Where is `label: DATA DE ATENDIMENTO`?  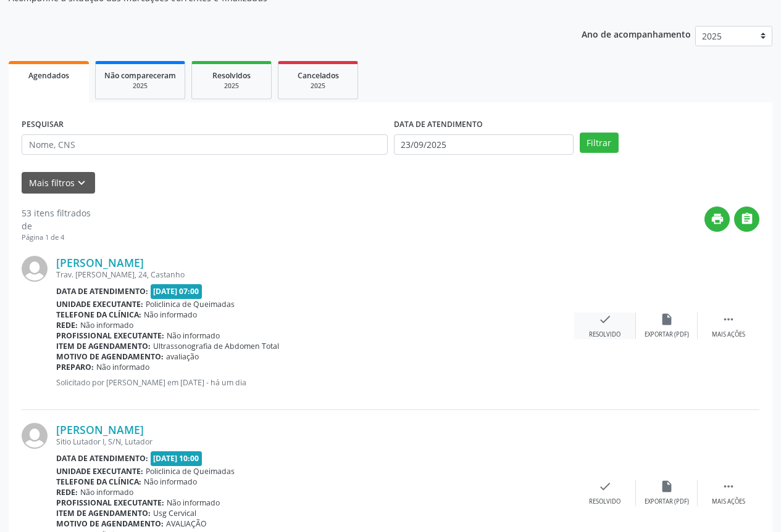
label: DATA DE ATENDIMENTO is located at coordinates (438, 124).